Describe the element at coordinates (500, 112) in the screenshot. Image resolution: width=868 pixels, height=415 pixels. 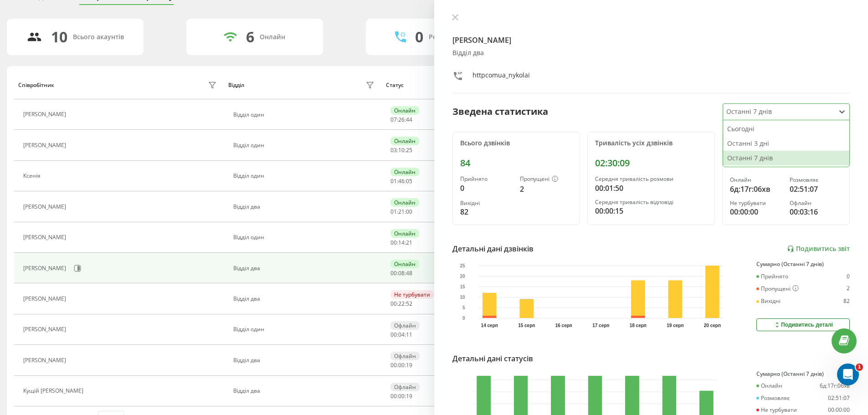
I see `div: Зведена статистика` at that location.